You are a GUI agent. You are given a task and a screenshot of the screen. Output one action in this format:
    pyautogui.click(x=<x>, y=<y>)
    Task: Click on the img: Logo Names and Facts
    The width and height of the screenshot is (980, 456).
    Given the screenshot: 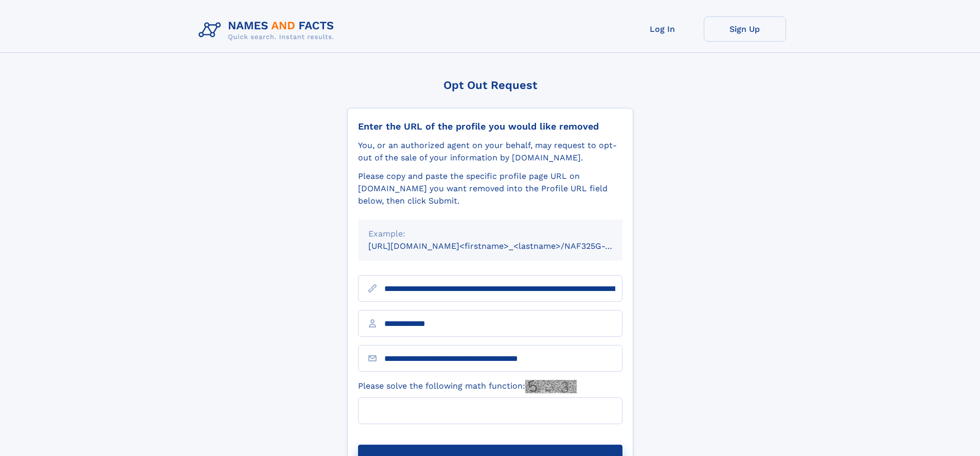 What is the action you would take?
    pyautogui.click(x=269, y=30)
    